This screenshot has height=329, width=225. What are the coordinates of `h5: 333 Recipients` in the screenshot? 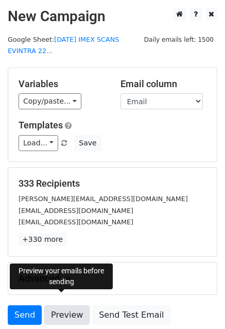 It's located at (112, 183).